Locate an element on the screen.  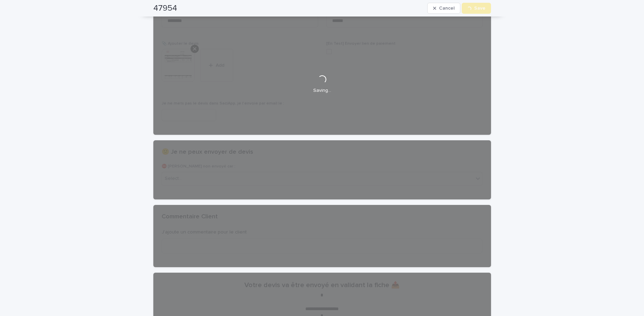
button: Save is located at coordinates (476, 8).